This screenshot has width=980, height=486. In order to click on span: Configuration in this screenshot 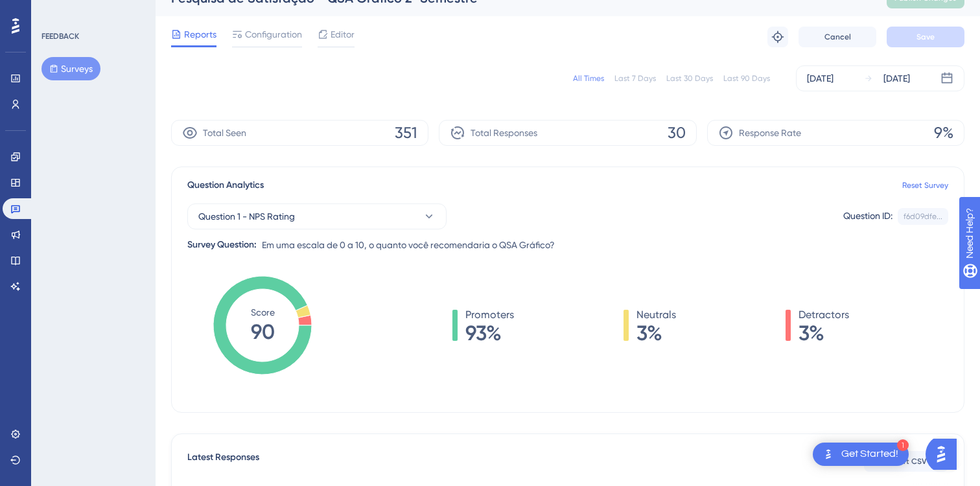, I will do `click(273, 35)`.